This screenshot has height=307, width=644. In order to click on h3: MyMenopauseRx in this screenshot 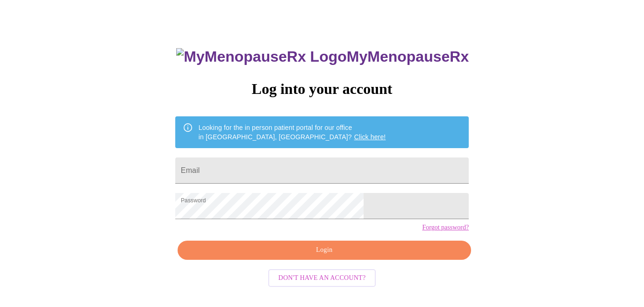, I will do `click(323, 56)`.